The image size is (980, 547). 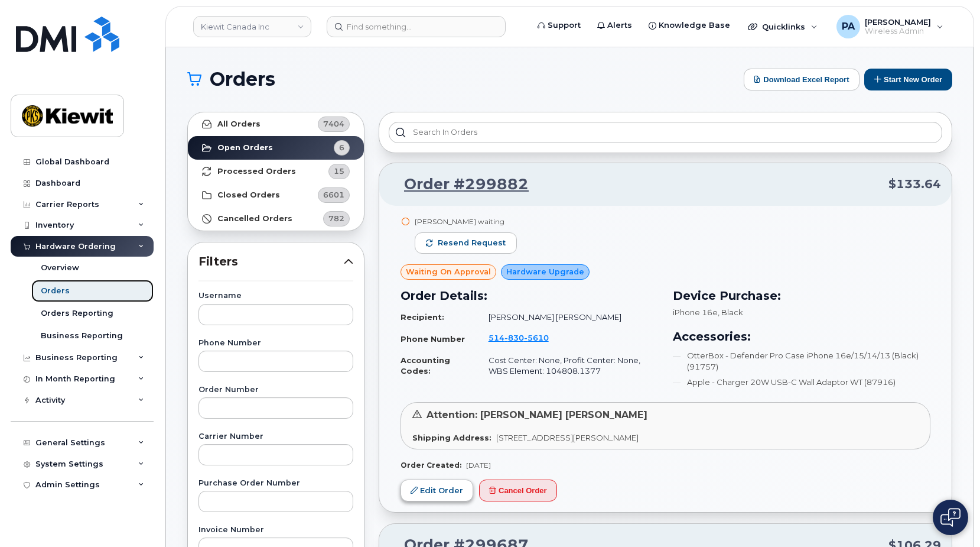 I want to click on strong: Order Created:, so click(x=431, y=464).